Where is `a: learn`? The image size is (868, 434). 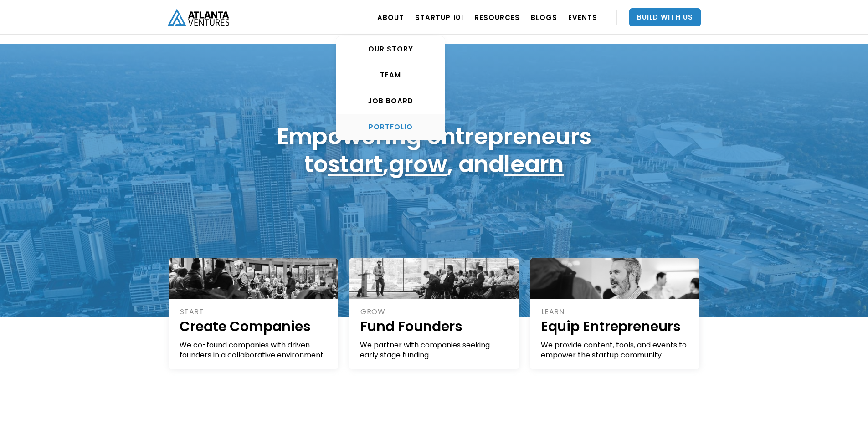
a: learn is located at coordinates (533, 164).